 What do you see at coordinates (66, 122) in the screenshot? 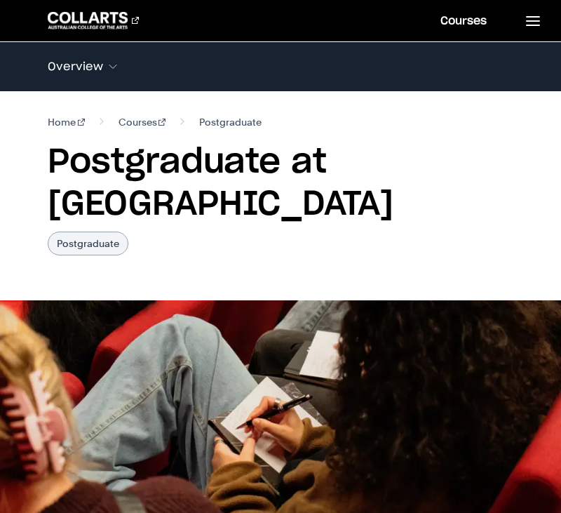
I see `a: Home` at bounding box center [66, 122].